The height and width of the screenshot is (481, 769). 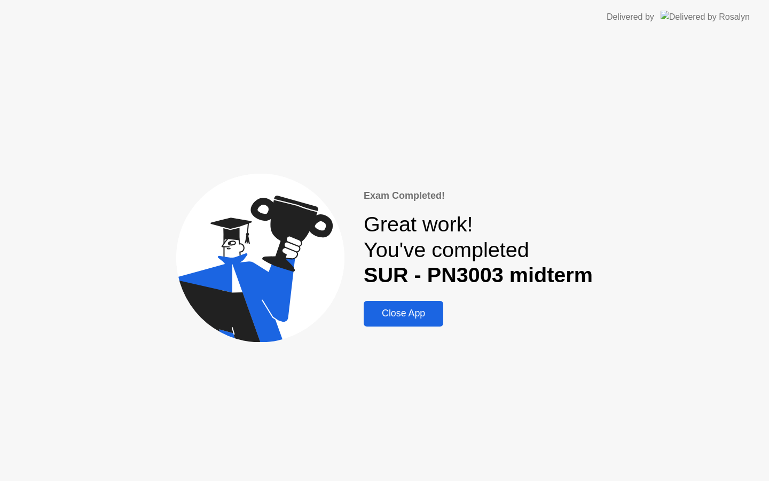 I want to click on div: Exam Completed!, so click(x=478, y=196).